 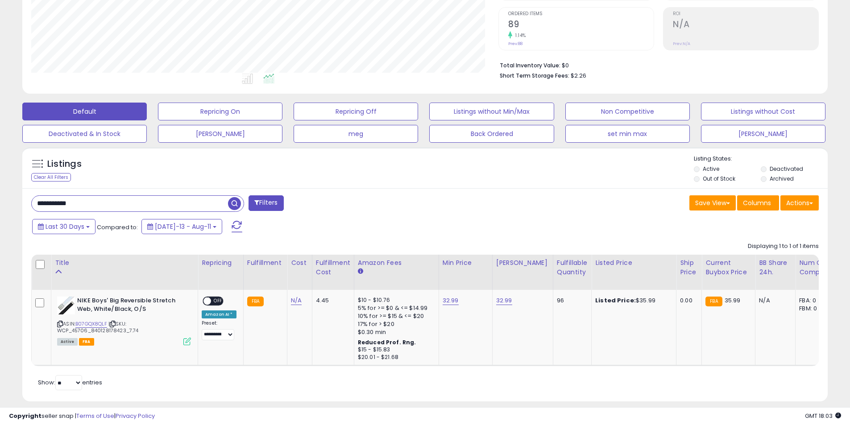 What do you see at coordinates (117, 227) in the screenshot?
I see `span: Compared to:` at bounding box center [117, 227].